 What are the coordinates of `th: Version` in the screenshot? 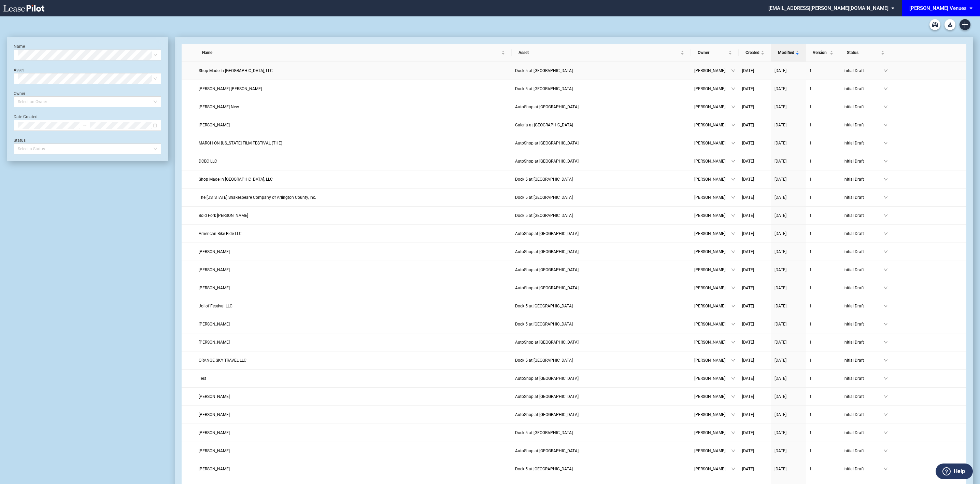 It's located at (823, 53).